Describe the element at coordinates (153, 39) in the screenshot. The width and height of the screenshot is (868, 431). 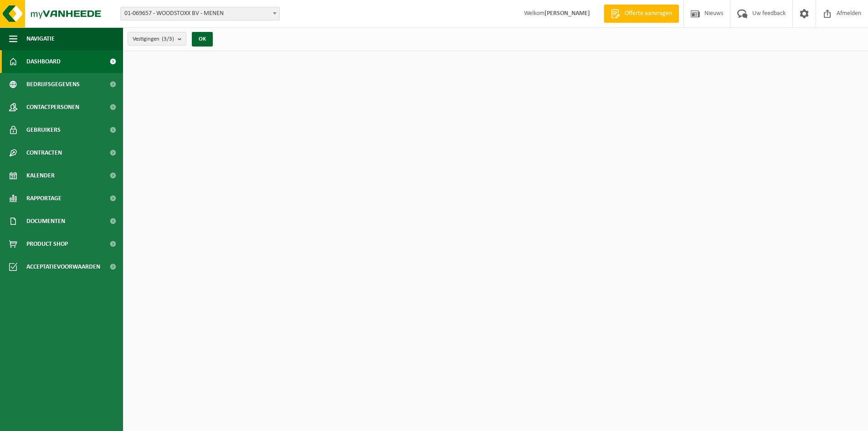
I see `span: Vestigingen` at that location.